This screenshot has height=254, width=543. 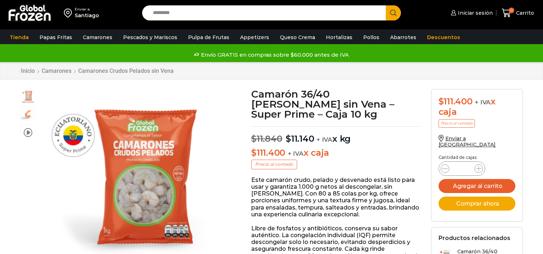 What do you see at coordinates (336, 197) in the screenshot?
I see `p: Este camarón crudo, pelado y desvenado está listo para usar y garantiza 1.000 g netos al desconge...` at bounding box center [336, 197].